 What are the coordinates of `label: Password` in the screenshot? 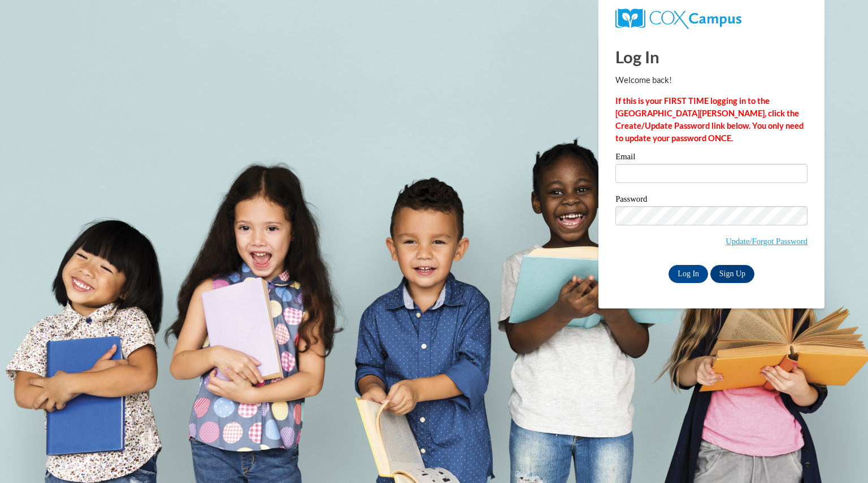 It's located at (711, 201).